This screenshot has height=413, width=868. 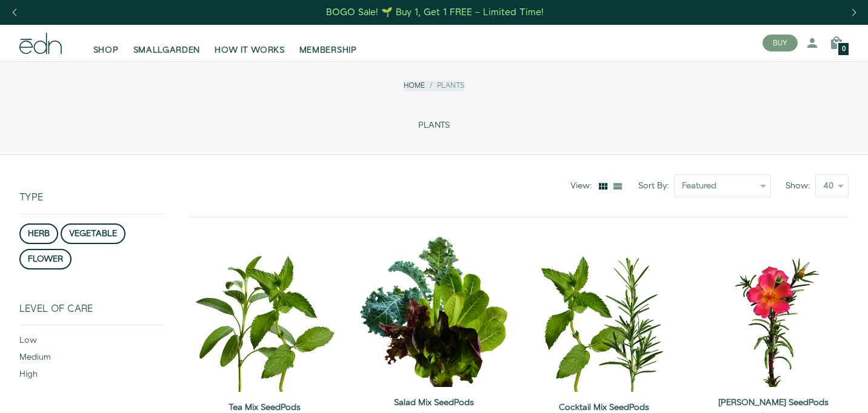 I want to click on span: SHOP, so click(x=106, y=51).